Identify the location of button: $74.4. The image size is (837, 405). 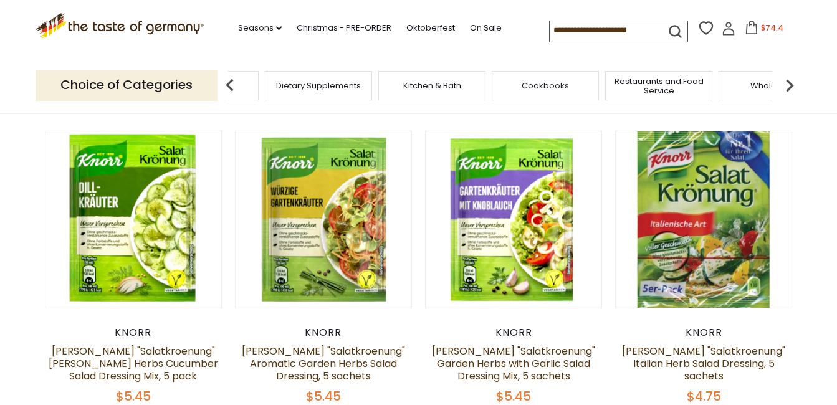
(764, 30).